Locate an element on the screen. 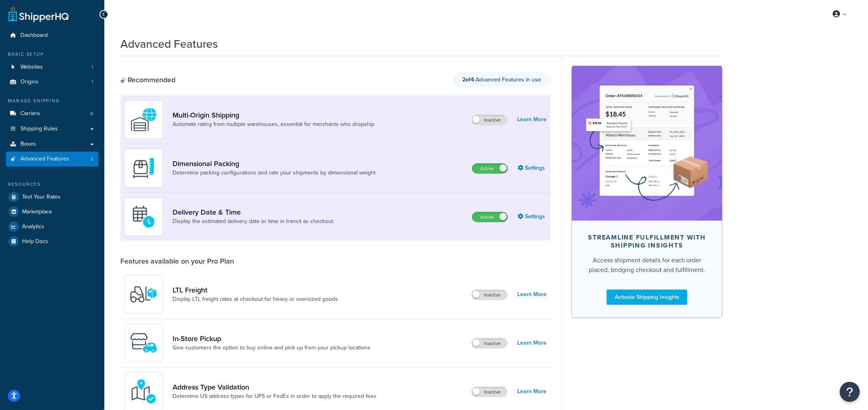  li: Shipping Rules is located at coordinates (52, 129).